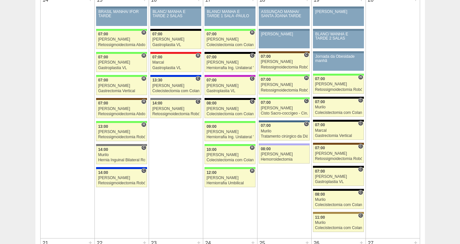  What do you see at coordinates (121, 53) in the screenshot?
I see `div: Key: Brasil` at bounding box center [121, 53].